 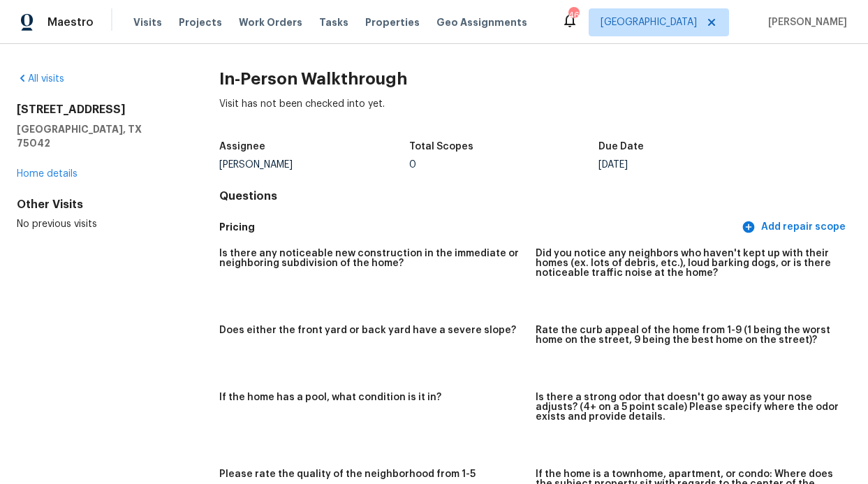 What do you see at coordinates (688, 263) in the screenshot?
I see `h5: Did you notice any neighbors who haven't kept up with their homes (ex. lots of debris, etc.), lou...` at bounding box center [688, 263].